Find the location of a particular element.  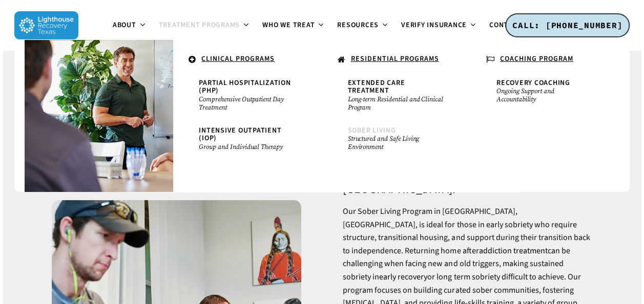

span: Treatment Programs is located at coordinates (199, 25).